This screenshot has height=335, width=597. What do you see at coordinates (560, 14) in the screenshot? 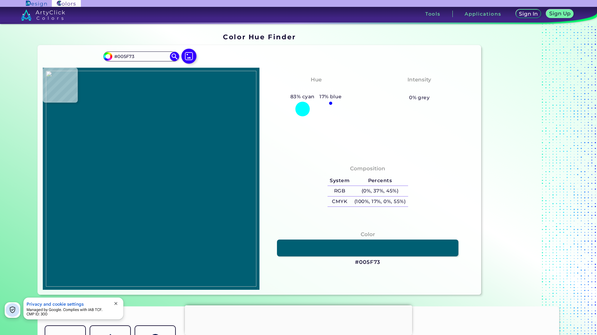
I see `h5: Sign Up` at bounding box center [560, 14].